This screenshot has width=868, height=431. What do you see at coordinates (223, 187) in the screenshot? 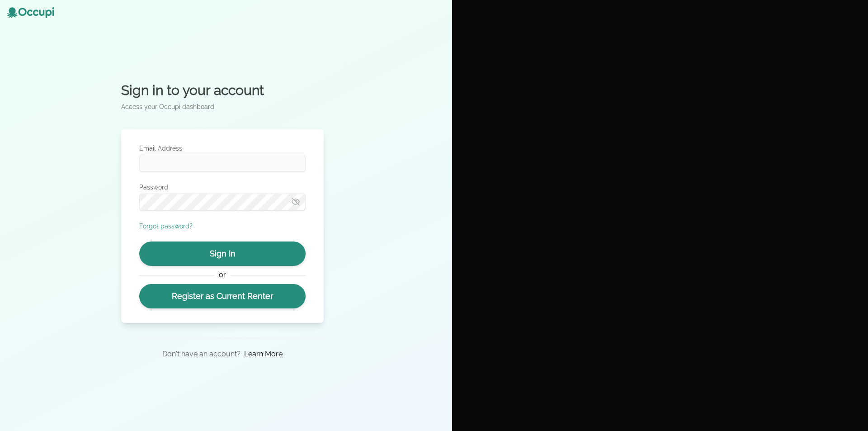
I see `label: Password` at bounding box center [223, 187].